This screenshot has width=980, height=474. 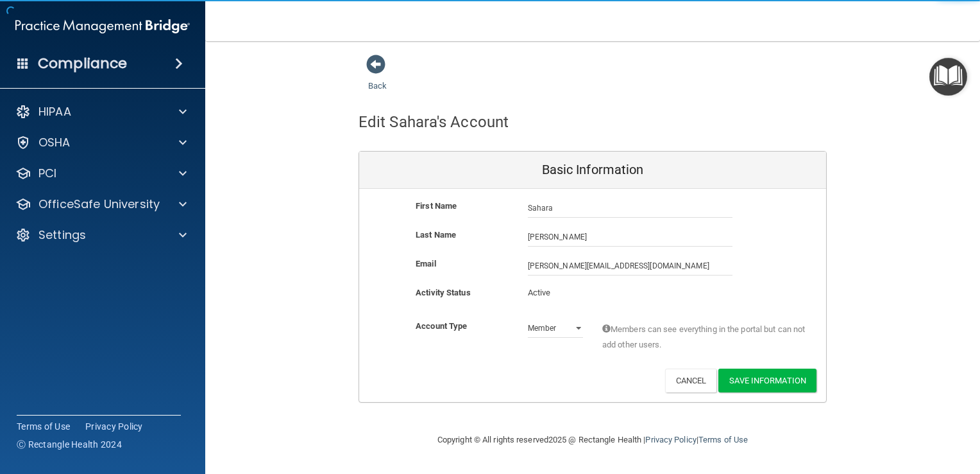 I want to click on p: PCI, so click(x=48, y=173).